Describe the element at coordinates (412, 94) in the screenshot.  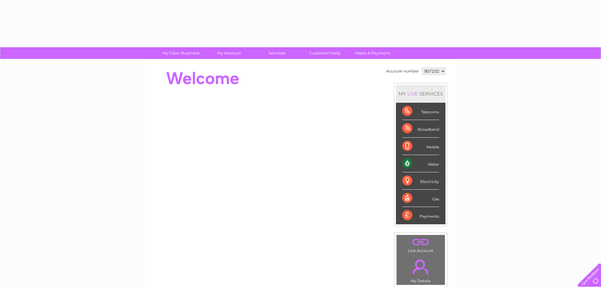
I see `div: LIVE` at that location.